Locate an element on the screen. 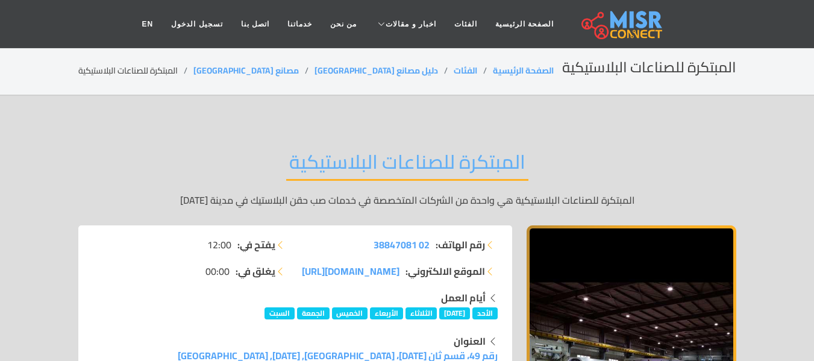 The width and height of the screenshot is (814, 361). span: الثلاثاء is located at coordinates (421, 313).